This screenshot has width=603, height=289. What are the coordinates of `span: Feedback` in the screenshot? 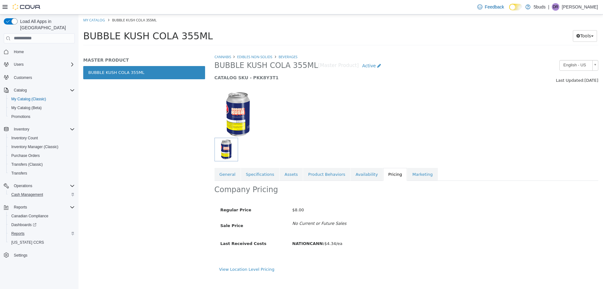 It's located at (495, 7).